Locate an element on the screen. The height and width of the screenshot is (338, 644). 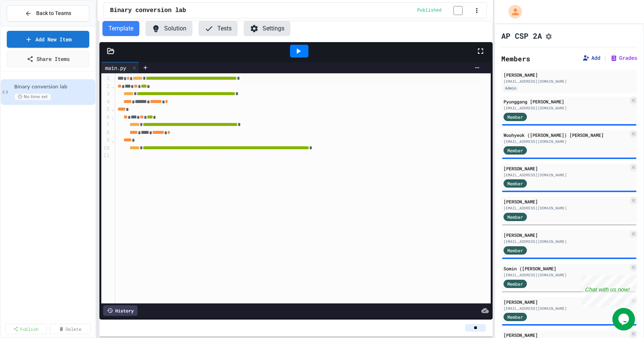
div: 7 is located at coordinates (106, 125).